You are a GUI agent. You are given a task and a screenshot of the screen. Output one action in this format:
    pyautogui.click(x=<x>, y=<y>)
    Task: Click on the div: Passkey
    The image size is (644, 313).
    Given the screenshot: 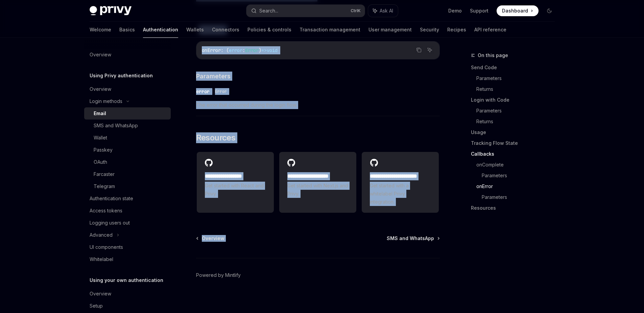 What is the action you would take?
    pyautogui.click(x=103, y=150)
    